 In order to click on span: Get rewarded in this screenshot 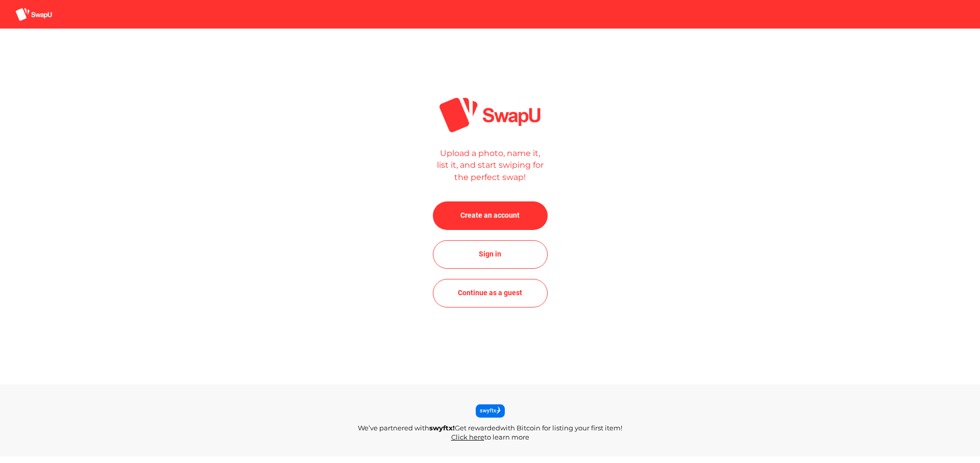, I will do `click(477, 428)`.